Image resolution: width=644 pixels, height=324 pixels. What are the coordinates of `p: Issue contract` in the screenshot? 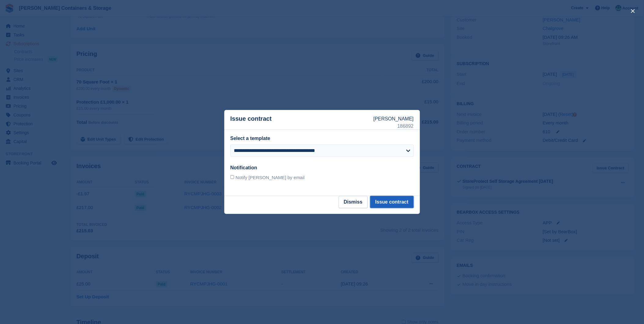 It's located at (302, 123).